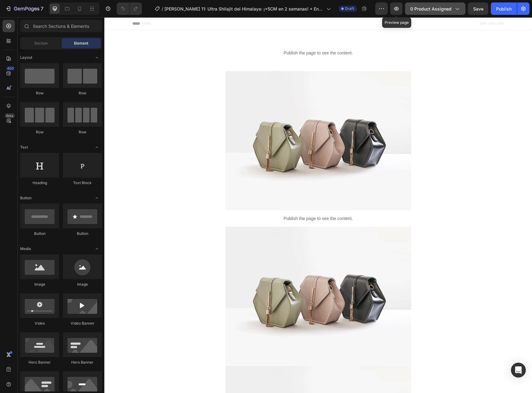  What do you see at coordinates (40, 183) in the screenshot?
I see `div: Heading` at bounding box center [40, 183].